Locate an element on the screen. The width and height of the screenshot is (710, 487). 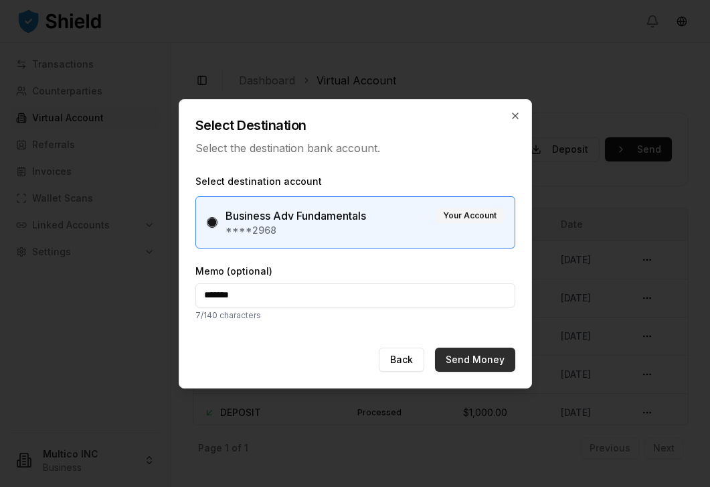
p: 7 /140 characters is located at coordinates (355, 315).